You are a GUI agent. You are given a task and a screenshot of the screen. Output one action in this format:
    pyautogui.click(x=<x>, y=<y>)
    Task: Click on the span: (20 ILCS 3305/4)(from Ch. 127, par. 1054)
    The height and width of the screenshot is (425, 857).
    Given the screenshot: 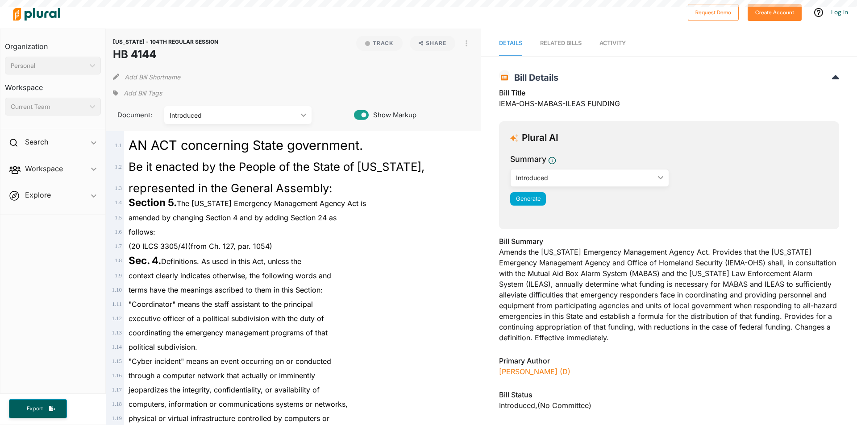 What is the action you would take?
    pyautogui.click(x=200, y=246)
    